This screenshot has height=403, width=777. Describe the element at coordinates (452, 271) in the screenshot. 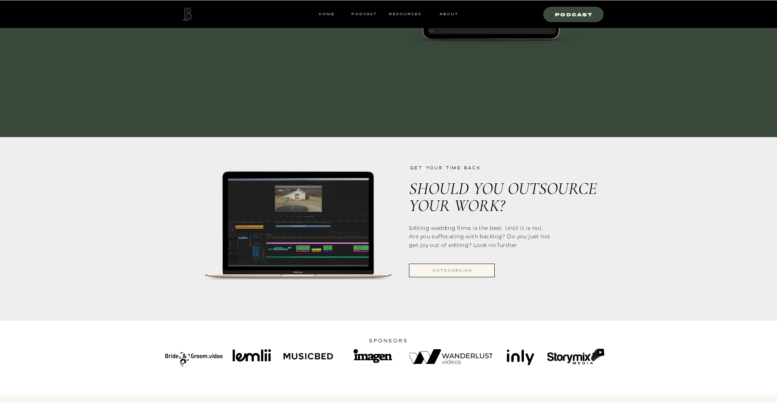

I see `a: outsourcing` at that location.